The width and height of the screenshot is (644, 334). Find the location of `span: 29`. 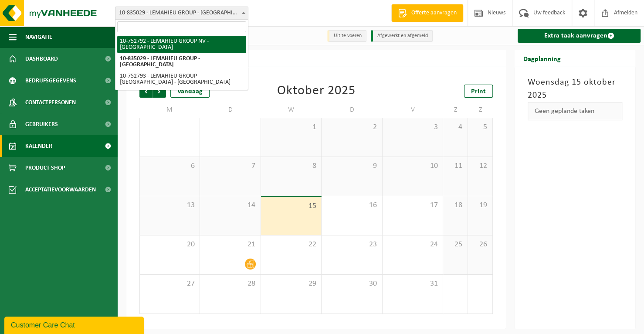

span: 29 is located at coordinates (291, 284).